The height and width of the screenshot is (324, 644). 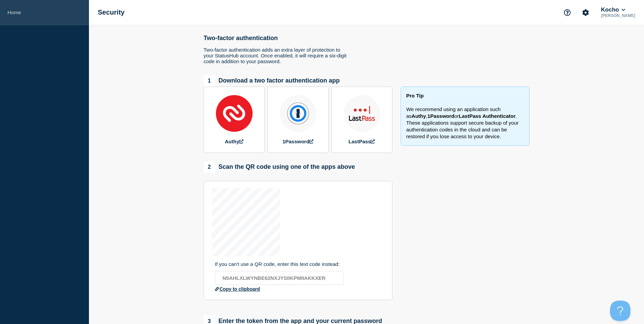 What do you see at coordinates (299, 264) in the screenshot?
I see `p: If you can't use a QR code, enter this text code instead:` at bounding box center [299, 264].